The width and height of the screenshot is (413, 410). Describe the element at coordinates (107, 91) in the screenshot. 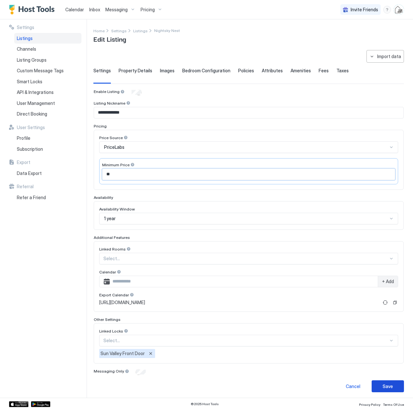

I see `span: Enable Listing` at that location.